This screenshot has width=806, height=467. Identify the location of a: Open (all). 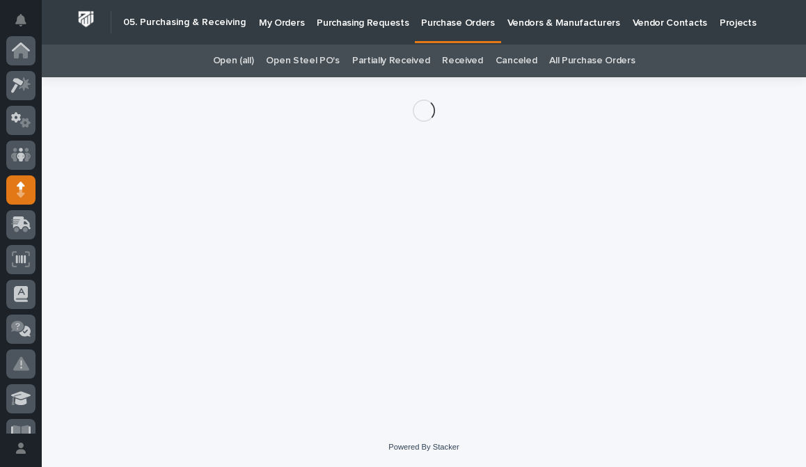
(233, 61).